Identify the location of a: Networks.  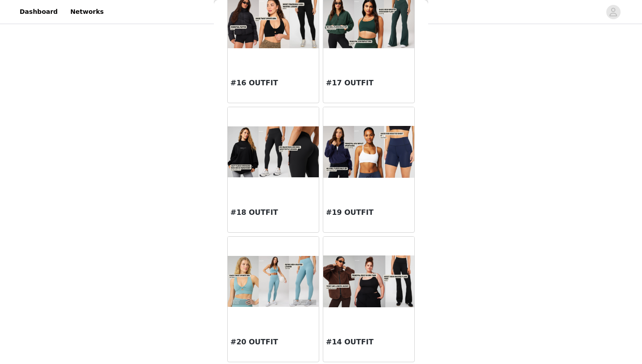
(87, 12).